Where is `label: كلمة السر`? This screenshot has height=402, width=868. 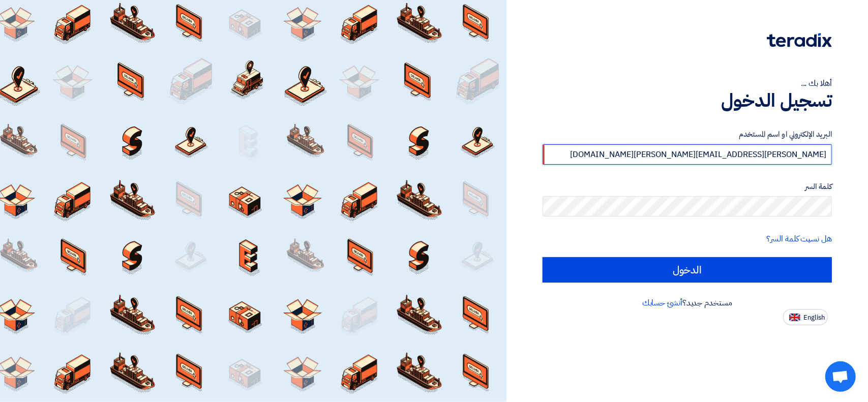 label: كلمة السر is located at coordinates (687, 187).